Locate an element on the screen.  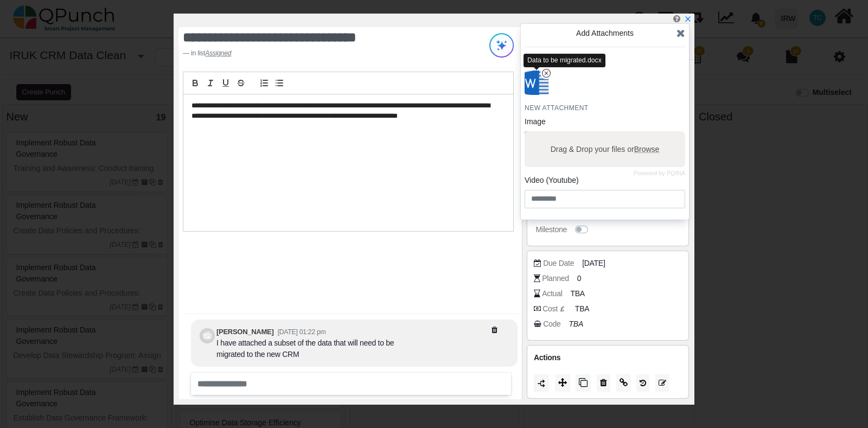
div: Due Date is located at coordinates (558, 263).